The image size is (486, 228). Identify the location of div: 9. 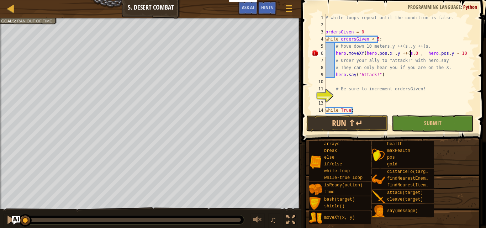
(318, 75).